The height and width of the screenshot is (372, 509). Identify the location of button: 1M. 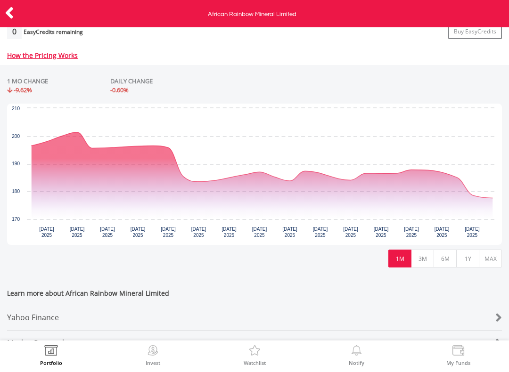
(399, 258).